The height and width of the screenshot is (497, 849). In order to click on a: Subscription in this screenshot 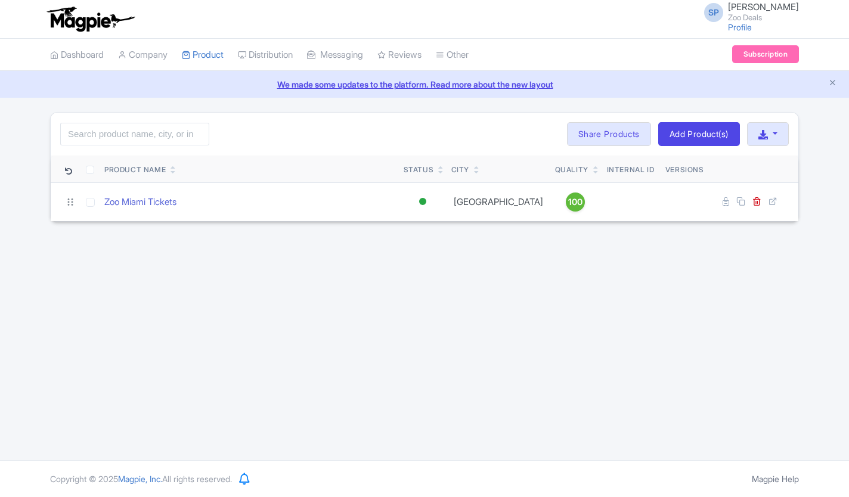, I will do `click(765, 54)`.